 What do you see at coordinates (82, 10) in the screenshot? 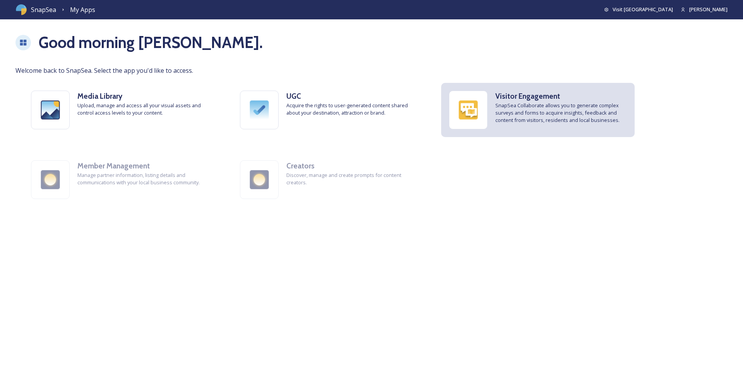
I see `a: My Apps` at bounding box center [82, 10].